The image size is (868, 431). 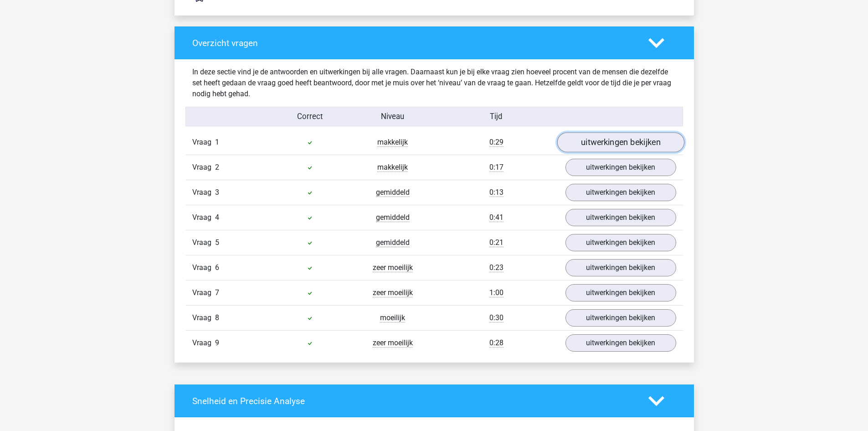 What do you see at coordinates (496, 318) in the screenshot?
I see `span: 0:30` at bounding box center [496, 318].